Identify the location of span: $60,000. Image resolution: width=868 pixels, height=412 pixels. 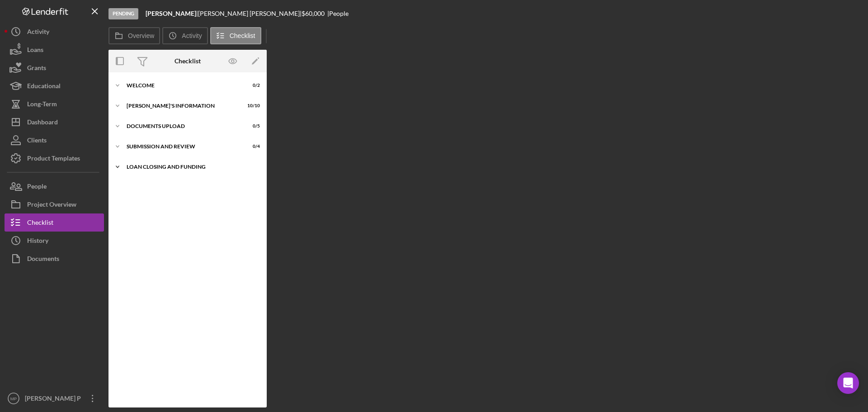
(313, 13).